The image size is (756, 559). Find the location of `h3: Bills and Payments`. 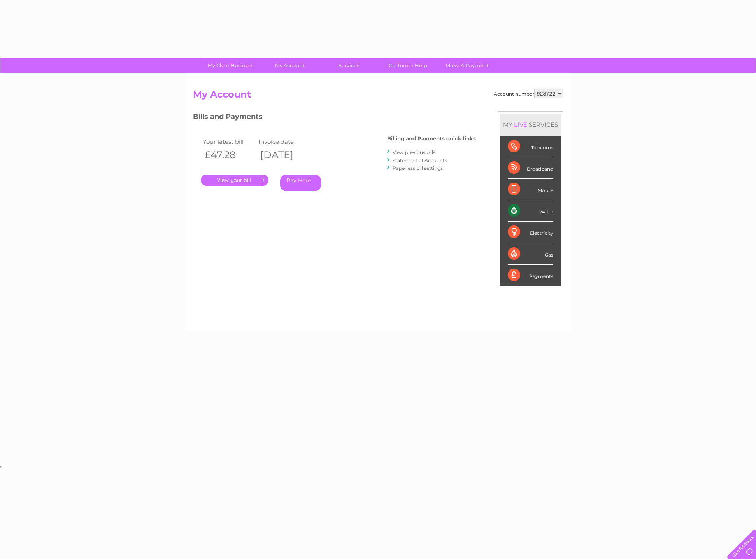

h3: Bills and Payments is located at coordinates (335, 118).